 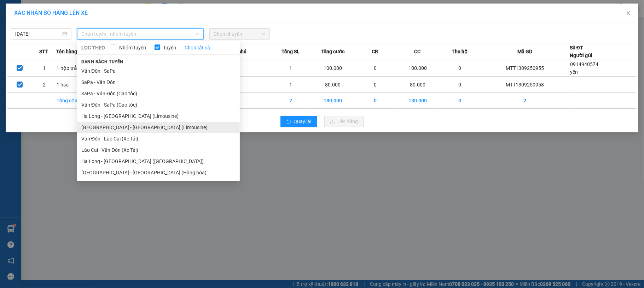 What do you see at coordinates (629, 14) in the screenshot?
I see `button: Close` at bounding box center [629, 14].